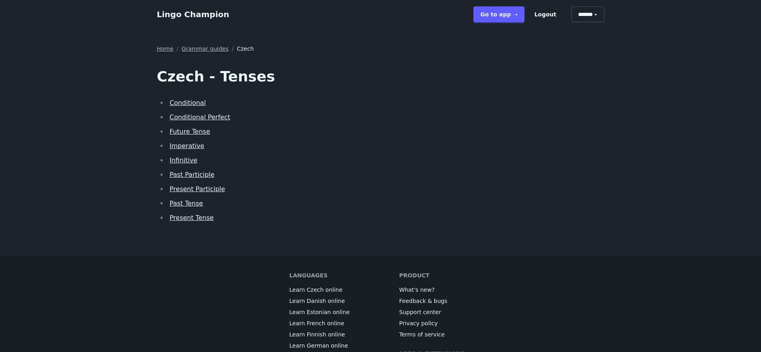 The height and width of the screenshot is (352, 761). What do you see at coordinates (188, 103) in the screenshot?
I see `a: Conditional` at bounding box center [188, 103].